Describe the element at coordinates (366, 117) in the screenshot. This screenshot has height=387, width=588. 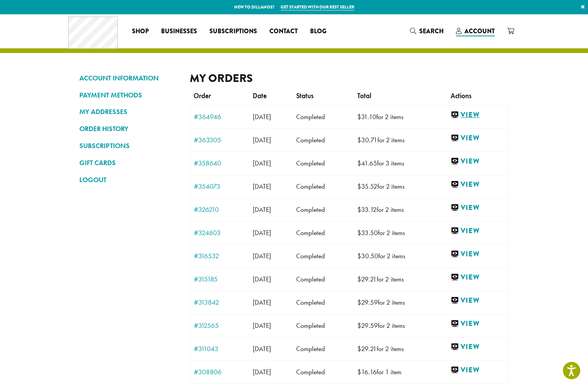
I see `span: 31.10` at that location.